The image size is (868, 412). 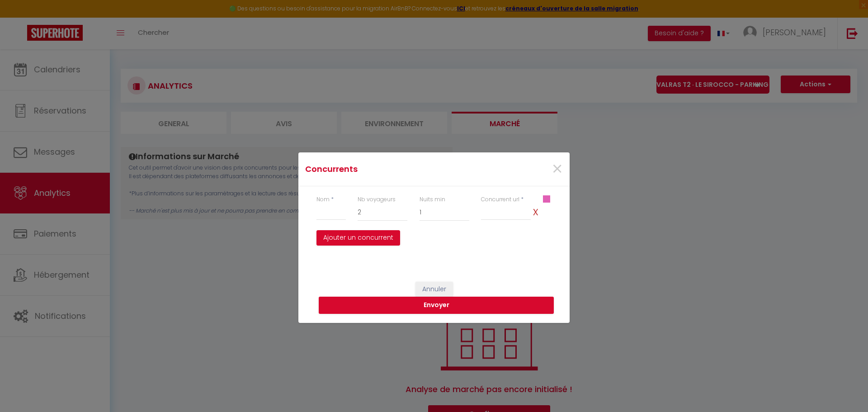 What do you see at coordinates (376, 199) in the screenshot?
I see `label: Nb voyageurs` at bounding box center [376, 199].